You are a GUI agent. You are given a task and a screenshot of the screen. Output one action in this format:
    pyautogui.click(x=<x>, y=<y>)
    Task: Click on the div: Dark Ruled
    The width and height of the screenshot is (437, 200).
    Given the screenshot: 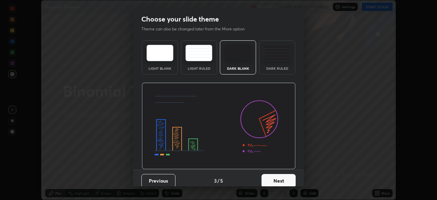 What is the action you would take?
    pyautogui.click(x=277, y=68)
    